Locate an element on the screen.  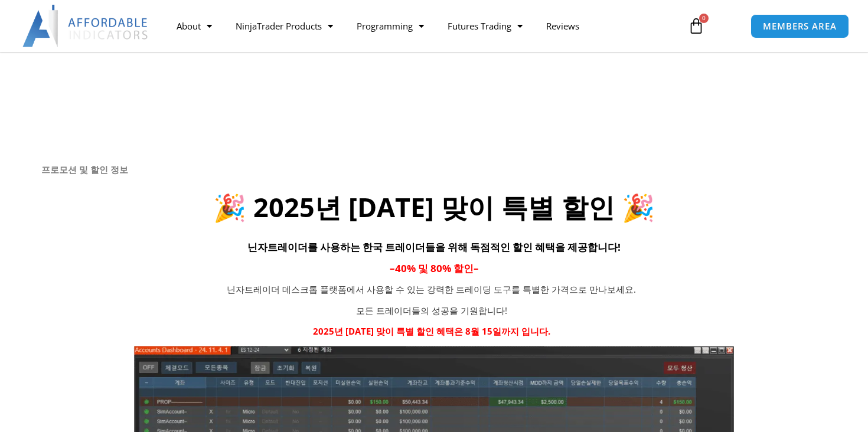
a: MEMBERS AREA is located at coordinates (799, 26).